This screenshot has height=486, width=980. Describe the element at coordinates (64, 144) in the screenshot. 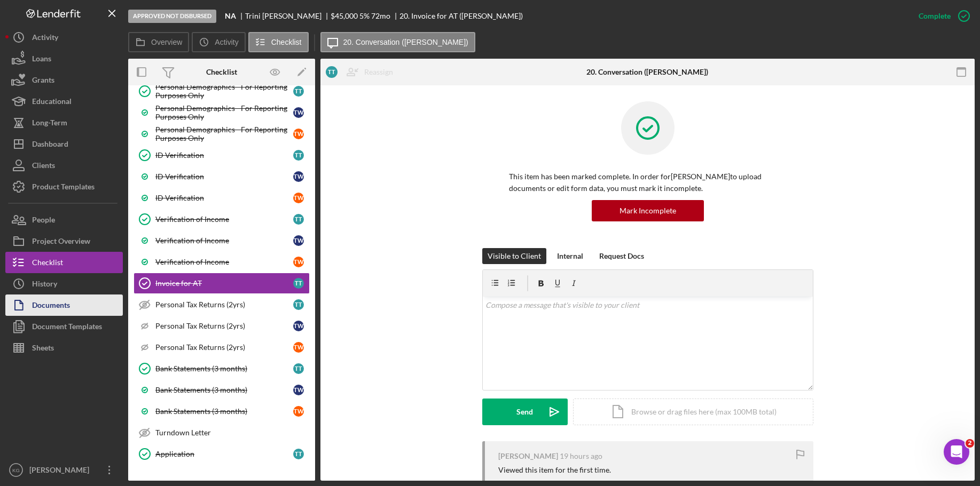

I see `button: Dashboard` at that location.